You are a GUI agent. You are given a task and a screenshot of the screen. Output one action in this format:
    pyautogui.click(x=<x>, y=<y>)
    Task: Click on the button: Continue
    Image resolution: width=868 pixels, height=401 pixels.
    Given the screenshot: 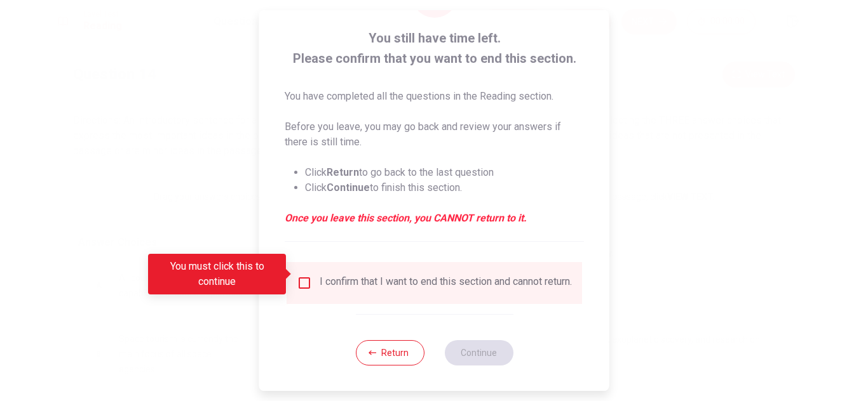 What is the action you would take?
    pyautogui.click(x=478, y=353)
    